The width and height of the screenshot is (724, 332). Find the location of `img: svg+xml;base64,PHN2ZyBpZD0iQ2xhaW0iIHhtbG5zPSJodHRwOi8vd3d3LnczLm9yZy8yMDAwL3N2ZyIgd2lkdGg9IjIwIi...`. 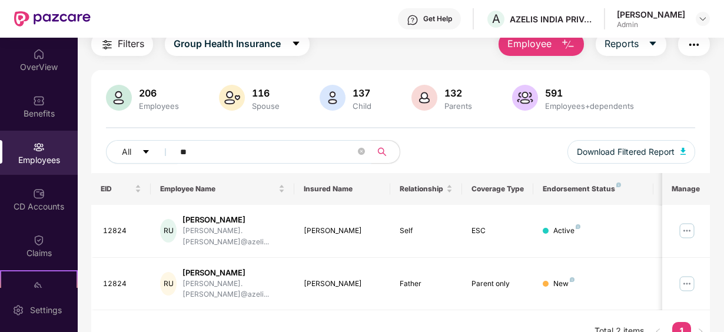

img: svg+xml;base64,PHN2ZyBpZD0iQ2xhaW0iIHhtbG5zPSJodHRwOi8vd3d3LnczLm9yZy8yMDAwL3N2ZyIgd2lkdGg9IjIwIi... is located at coordinates (39, 240).